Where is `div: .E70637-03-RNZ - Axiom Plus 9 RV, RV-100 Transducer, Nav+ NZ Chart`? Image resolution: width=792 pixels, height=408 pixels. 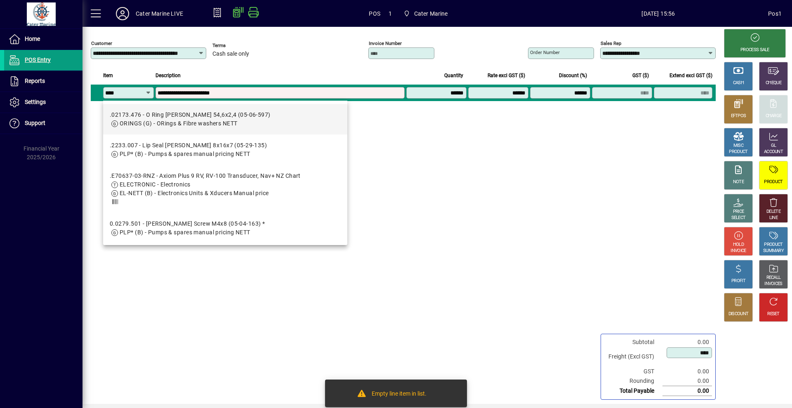 div: .E70637-03-RNZ - Axiom Plus 9 RV, RV-100 Transducer, Nav+ NZ Chart is located at coordinates (205, 176).